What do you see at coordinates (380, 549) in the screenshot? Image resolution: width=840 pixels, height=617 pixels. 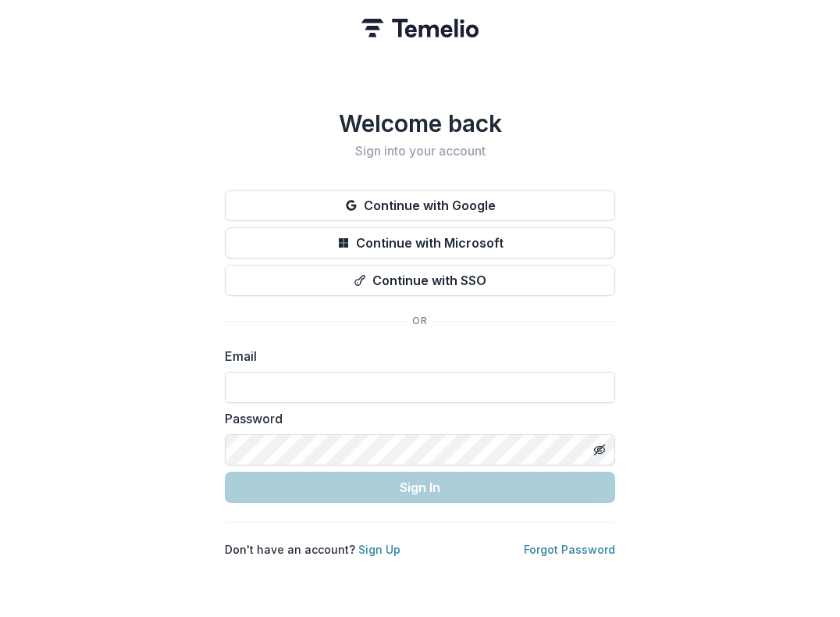 I see `a: Sign Up` at bounding box center [380, 549].